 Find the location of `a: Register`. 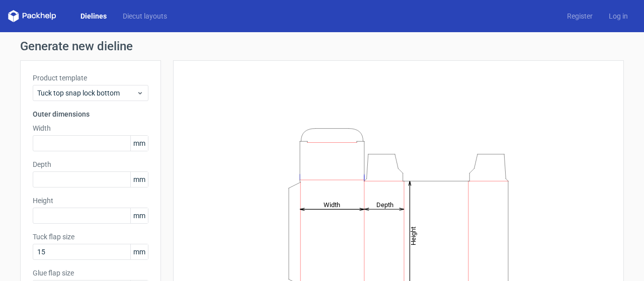

a: Register is located at coordinates (580, 16).